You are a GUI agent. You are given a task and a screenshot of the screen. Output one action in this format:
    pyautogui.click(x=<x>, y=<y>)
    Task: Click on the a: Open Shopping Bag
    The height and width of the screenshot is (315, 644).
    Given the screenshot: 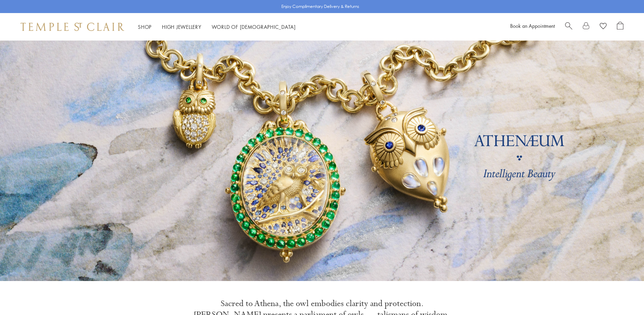 What is the action you would take?
    pyautogui.click(x=620, y=27)
    